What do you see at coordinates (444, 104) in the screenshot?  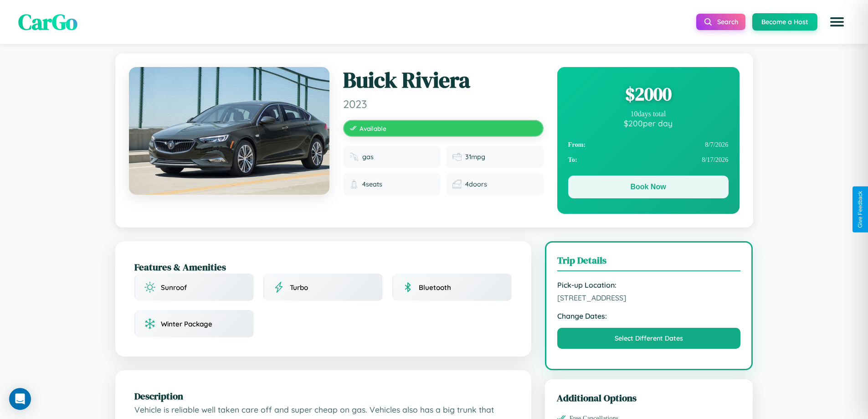 I see `span: 2023` at bounding box center [444, 104].